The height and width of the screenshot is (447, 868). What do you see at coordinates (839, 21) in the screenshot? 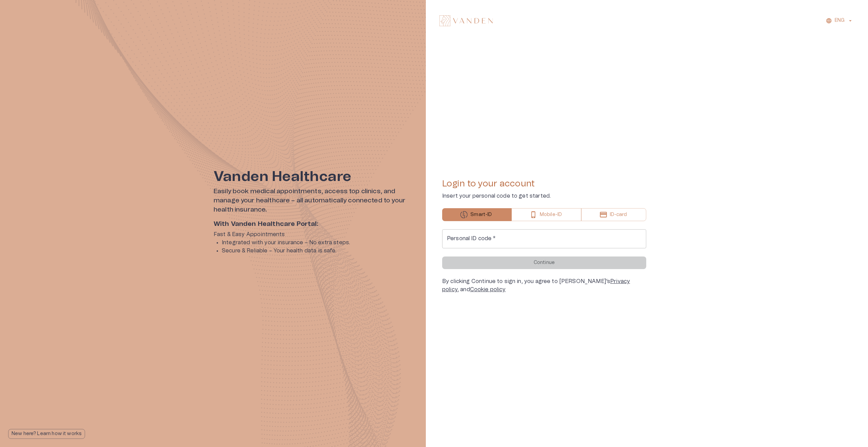
I see `p: ENG` at bounding box center [839, 21].